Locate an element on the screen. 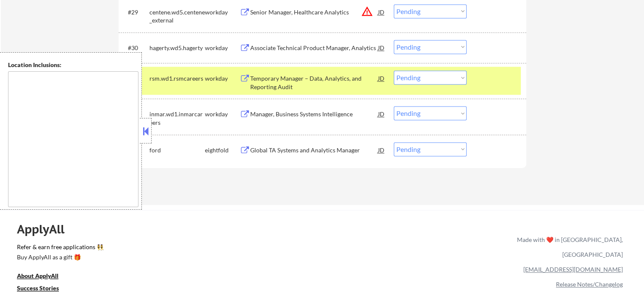 The width and height of the screenshot is (644, 295). a: Success Stories is located at coordinates (44, 289).